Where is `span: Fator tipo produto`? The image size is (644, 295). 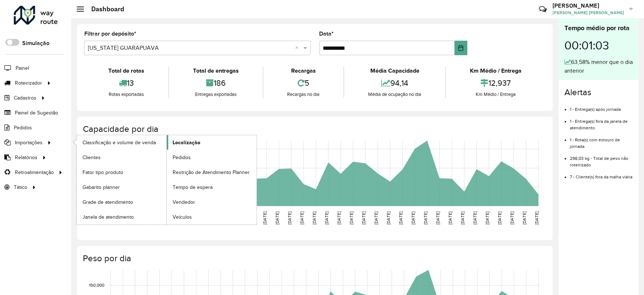
span: Fator tipo produto is located at coordinates (103, 172).